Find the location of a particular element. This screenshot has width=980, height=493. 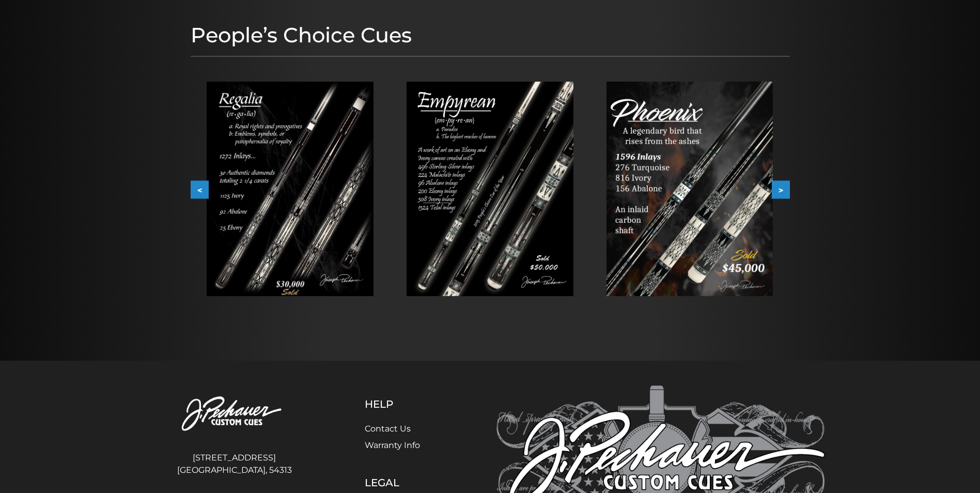

div: Carousel Navigation is located at coordinates (490, 189).